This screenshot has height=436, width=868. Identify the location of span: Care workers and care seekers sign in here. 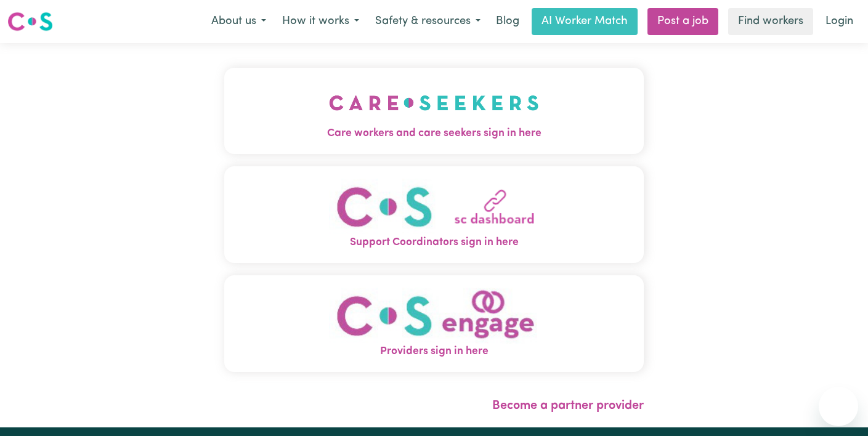
(433, 133).